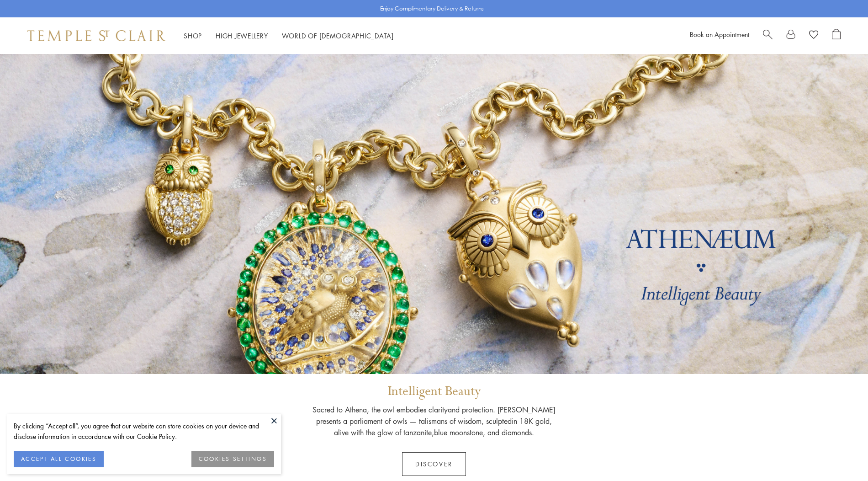 The image size is (868, 481). What do you see at coordinates (814, 36) in the screenshot?
I see `a: View Wishlist` at bounding box center [814, 36].